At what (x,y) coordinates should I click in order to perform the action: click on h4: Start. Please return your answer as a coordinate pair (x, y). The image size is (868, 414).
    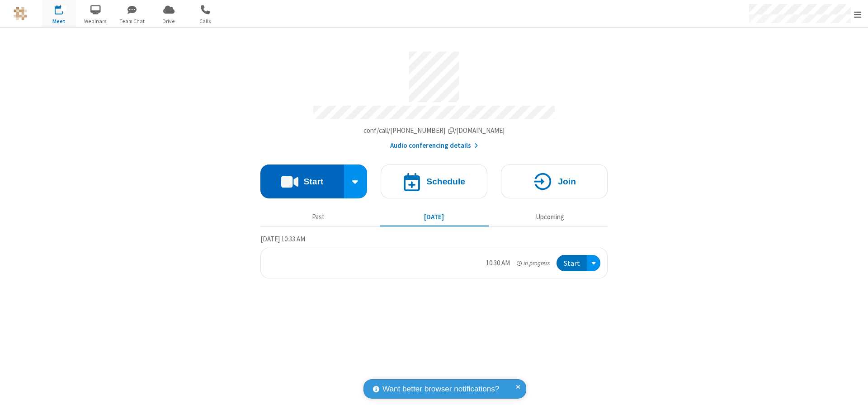
    Looking at the image, I should click on (313, 181).